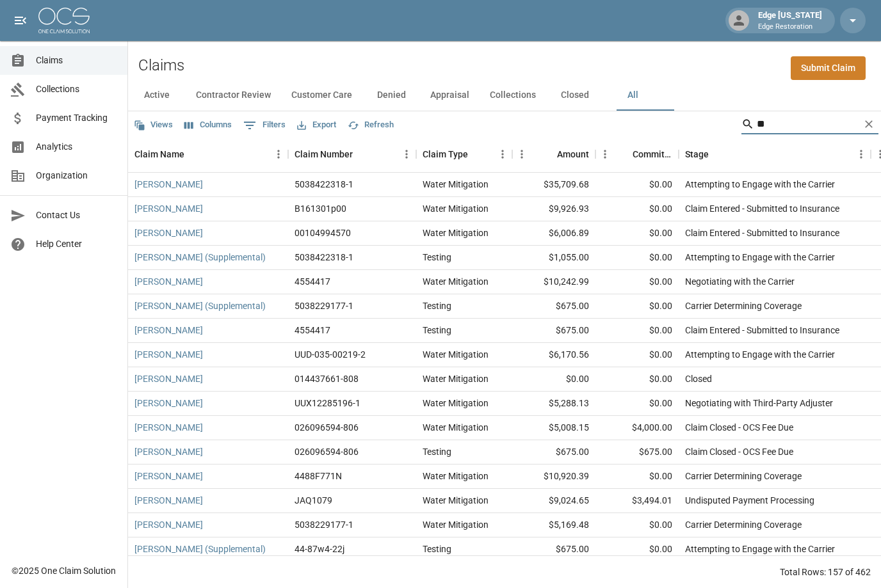 This screenshot has height=588, width=881. What do you see at coordinates (21, 21) in the screenshot?
I see `button: open drawer` at bounding box center [21, 21].